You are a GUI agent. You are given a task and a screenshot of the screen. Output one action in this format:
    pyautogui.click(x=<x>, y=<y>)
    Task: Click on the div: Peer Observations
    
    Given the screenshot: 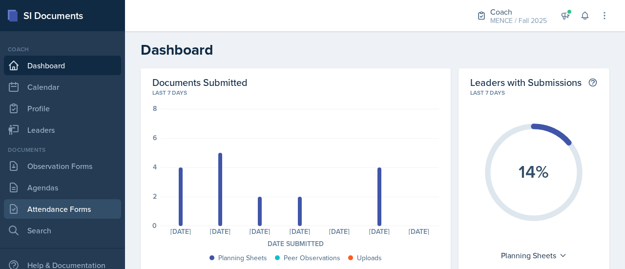 What is the action you would take?
    pyautogui.click(x=312, y=258)
    